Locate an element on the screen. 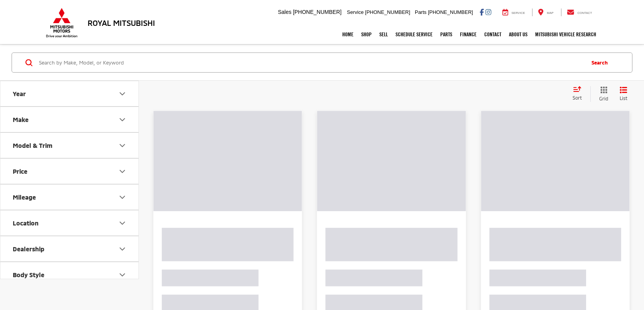 The height and width of the screenshot is (310, 644). a: About Us is located at coordinates (518, 34).